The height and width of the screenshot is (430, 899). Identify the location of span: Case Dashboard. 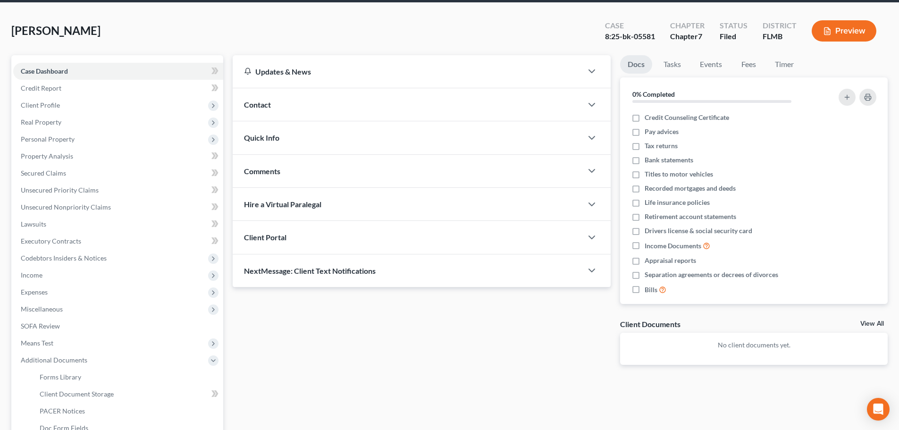
(44, 71).